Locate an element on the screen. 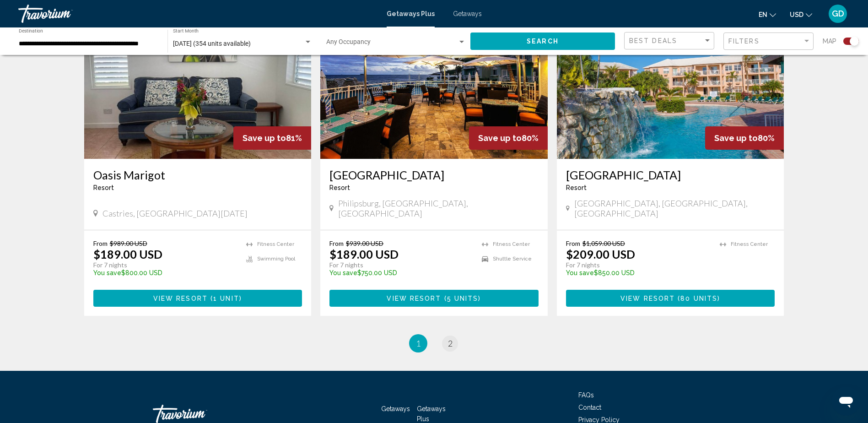  span: Search is located at coordinates (543, 41).